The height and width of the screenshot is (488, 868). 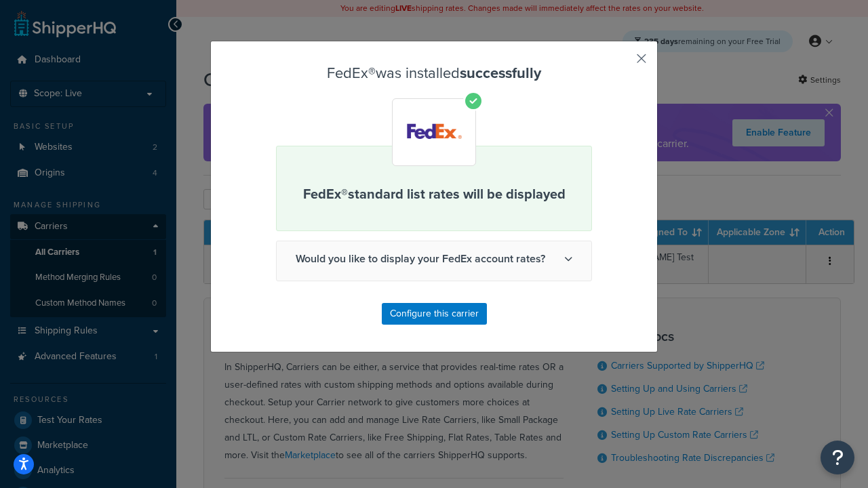 I want to click on button: Open Resource Center, so click(x=837, y=458).